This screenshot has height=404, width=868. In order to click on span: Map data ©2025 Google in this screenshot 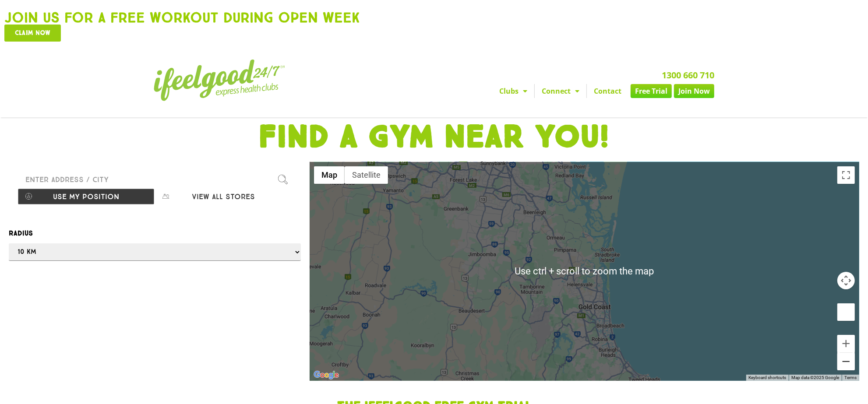, I will do `click(815, 377)`.